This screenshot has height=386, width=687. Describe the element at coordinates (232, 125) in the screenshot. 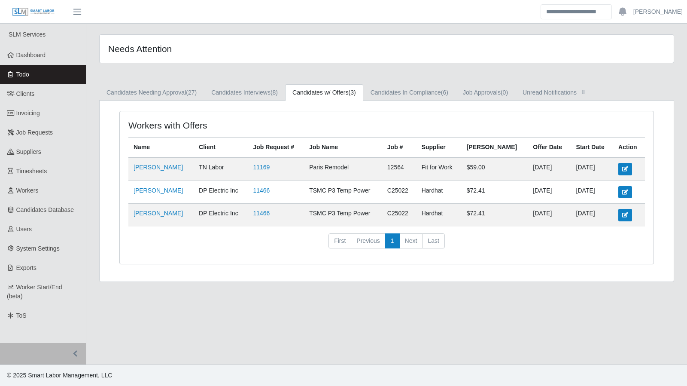

I see `h4: Workers with Offers` at that location.